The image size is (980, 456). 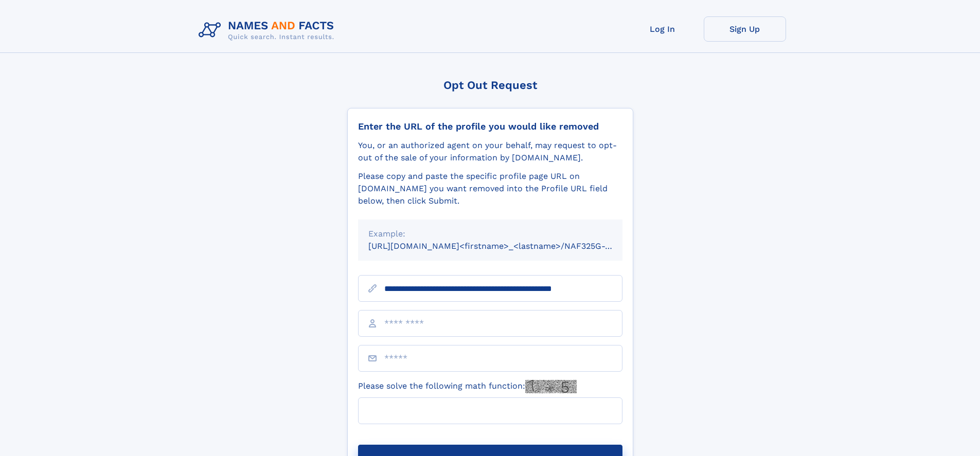 What do you see at coordinates (490, 126) in the screenshot?
I see `div: Enter the URL of the profile you would like removed` at bounding box center [490, 126].